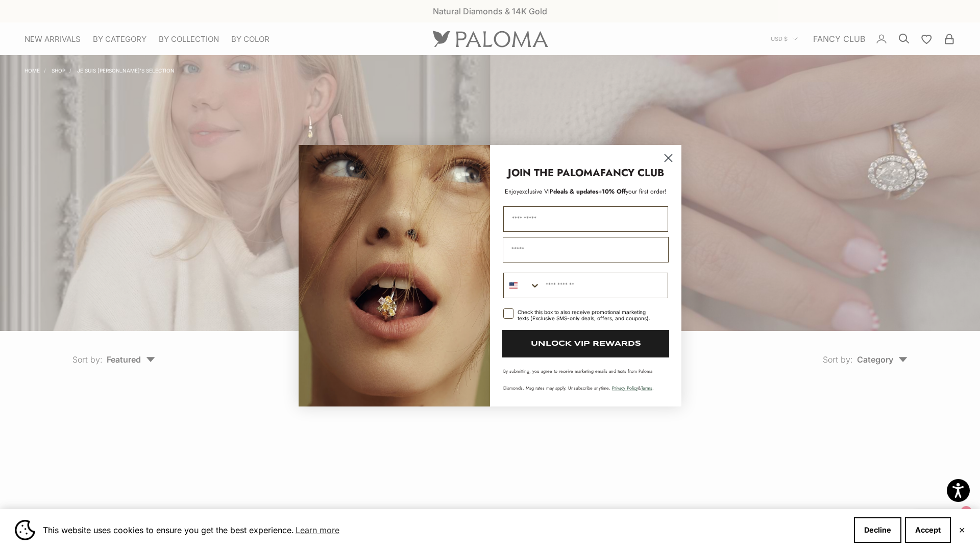  Describe the element at coordinates (559, 191) in the screenshot. I see `span: deals & updates` at that location.